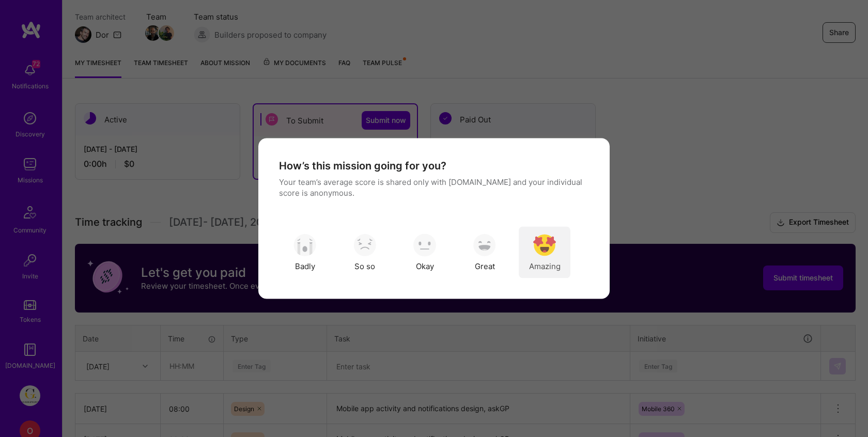  What do you see at coordinates (425, 265) in the screenshot?
I see `span: Okay` at bounding box center [425, 265].